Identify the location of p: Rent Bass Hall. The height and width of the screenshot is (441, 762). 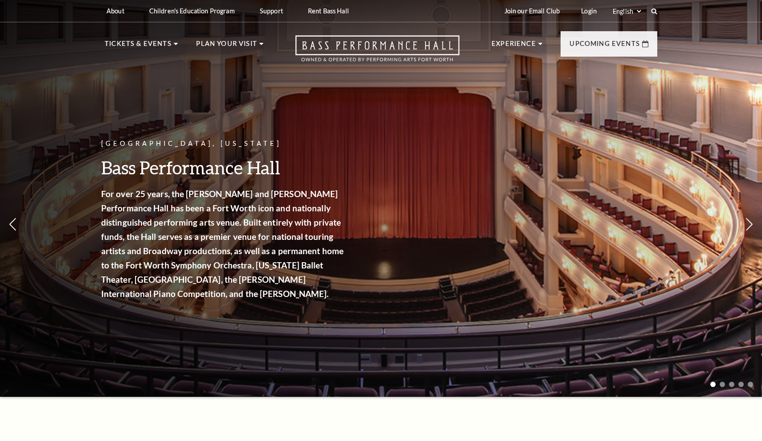
(329, 11).